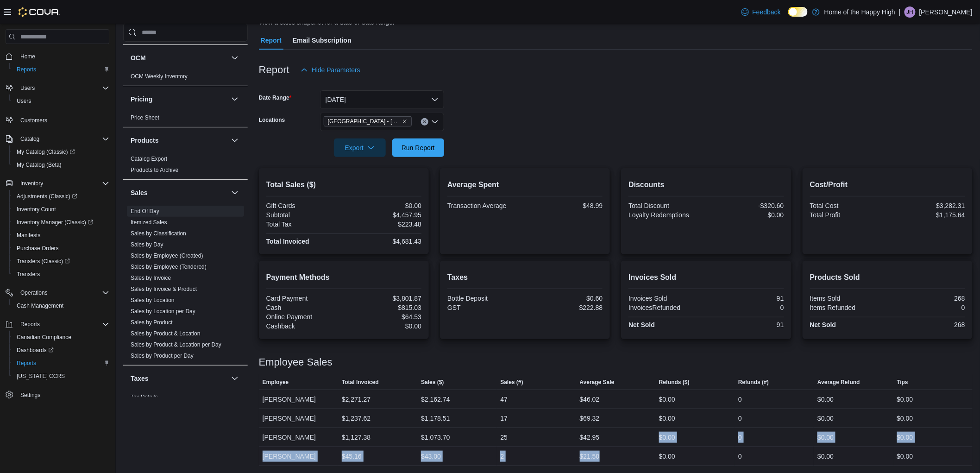 This screenshot has width=980, height=473. Describe the element at coordinates (61, 248) in the screenshot. I see `span: Purchase Orders` at that location.